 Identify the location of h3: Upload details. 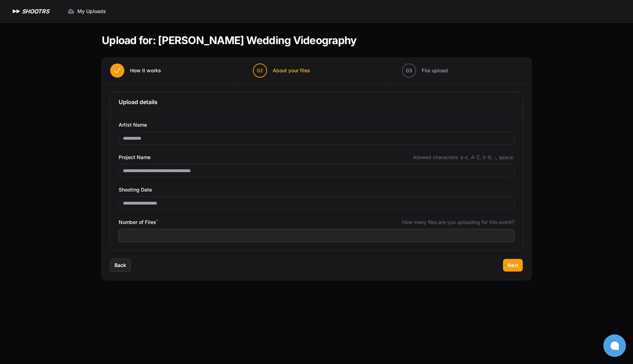
(317, 102).